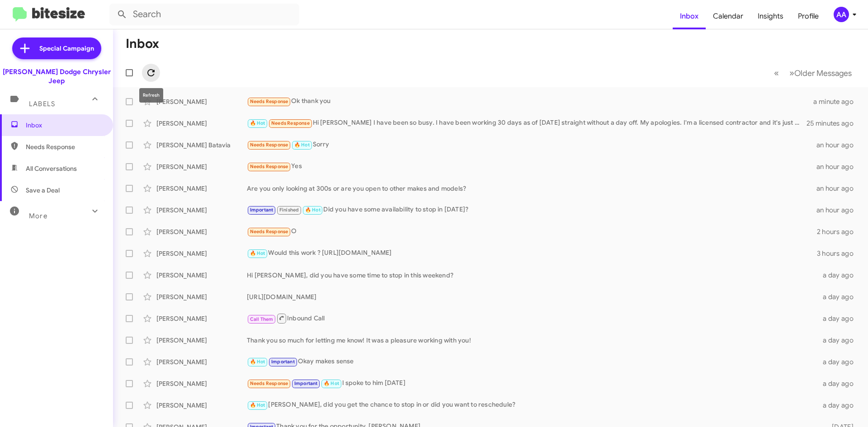 This screenshot has height=427, width=868. What do you see at coordinates (808, 16) in the screenshot?
I see `a: Profile` at bounding box center [808, 16].